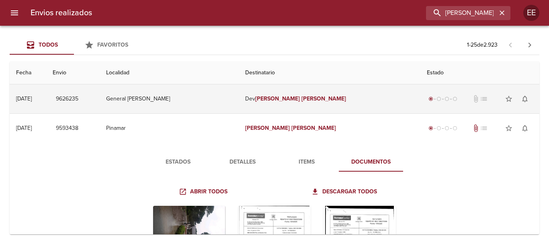  What do you see at coordinates (510, 45) in the screenshot?
I see `span: Pagina anterior` at bounding box center [510, 45].